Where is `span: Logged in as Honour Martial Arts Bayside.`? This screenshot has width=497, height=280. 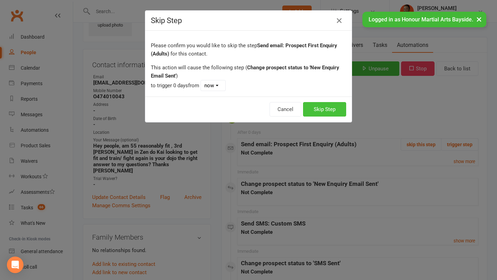
span: Logged in as Honour Martial Arts Bayside. is located at coordinates (421, 19).